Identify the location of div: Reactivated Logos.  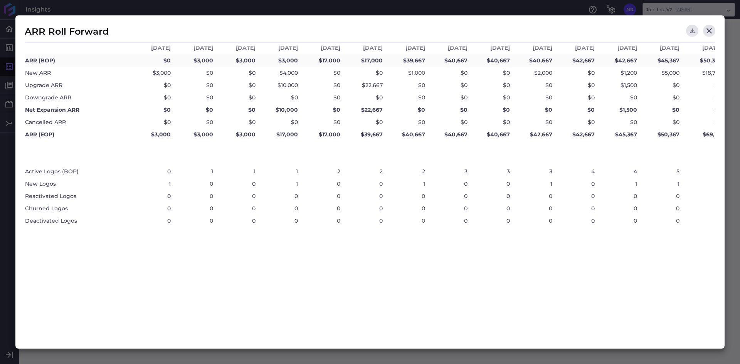
(77, 196).